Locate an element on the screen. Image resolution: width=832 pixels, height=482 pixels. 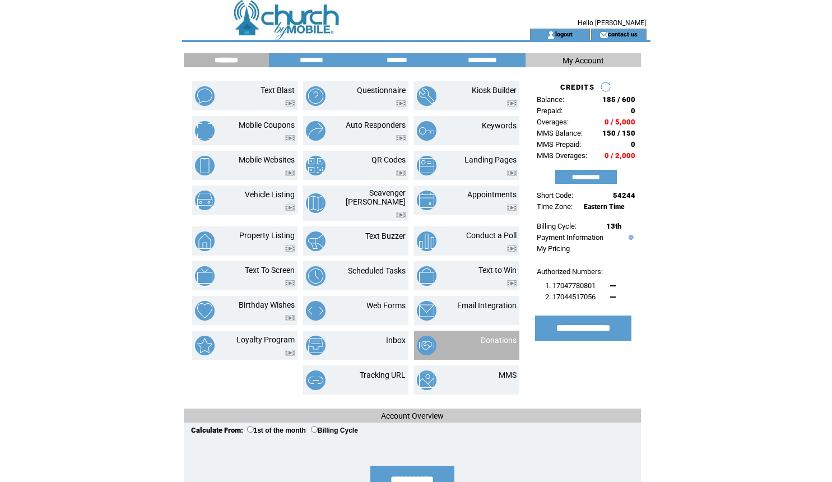
img: mobile-websites.png is located at coordinates (204, 165).